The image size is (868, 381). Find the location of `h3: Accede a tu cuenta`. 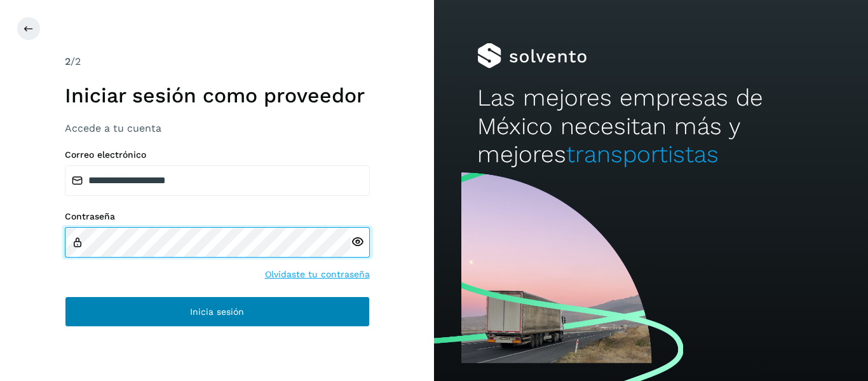

h3: Accede a tu cuenta is located at coordinates (218, 128).